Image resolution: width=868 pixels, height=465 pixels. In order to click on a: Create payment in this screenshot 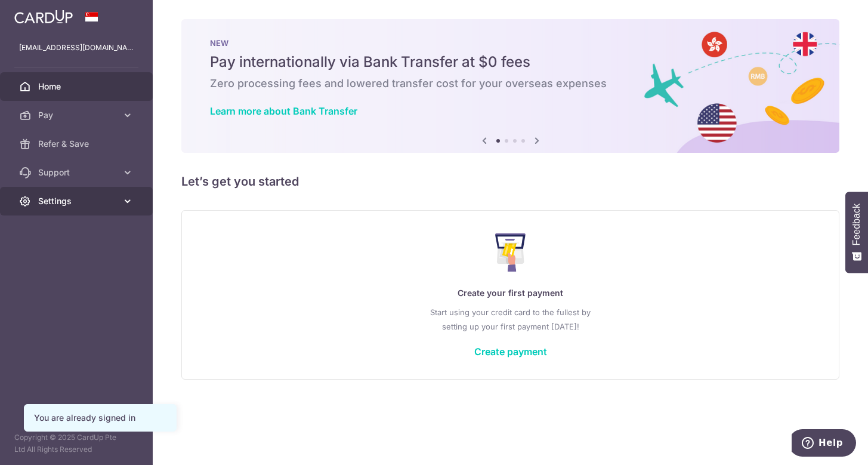, I will do `click(510, 351)`.